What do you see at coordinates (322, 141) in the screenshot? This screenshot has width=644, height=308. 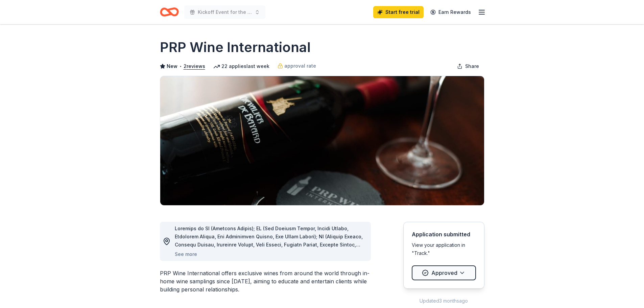 I see `img: Image for PRP Wine International` at bounding box center [322, 141].